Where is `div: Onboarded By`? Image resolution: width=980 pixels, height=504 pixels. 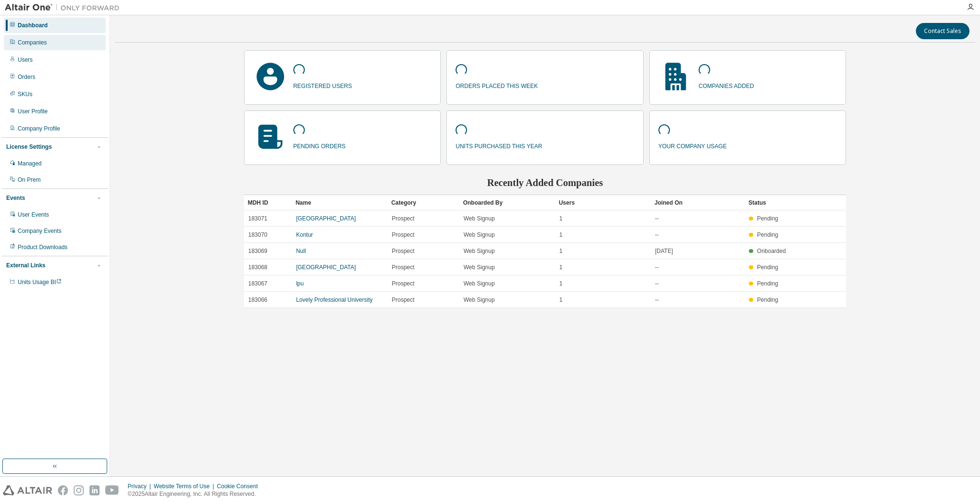
div: Onboarded By is located at coordinates (507, 203).